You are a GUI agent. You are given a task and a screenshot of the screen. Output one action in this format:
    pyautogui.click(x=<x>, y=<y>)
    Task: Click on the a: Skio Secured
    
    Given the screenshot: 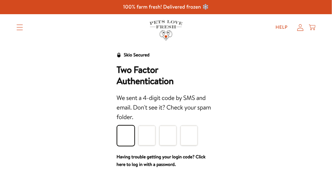 What is the action you would take?
    pyautogui.click(x=133, y=58)
    